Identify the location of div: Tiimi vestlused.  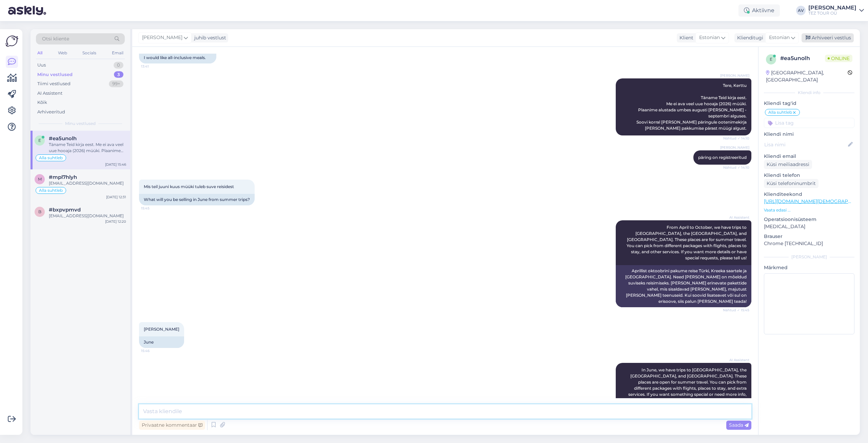
(54, 84).